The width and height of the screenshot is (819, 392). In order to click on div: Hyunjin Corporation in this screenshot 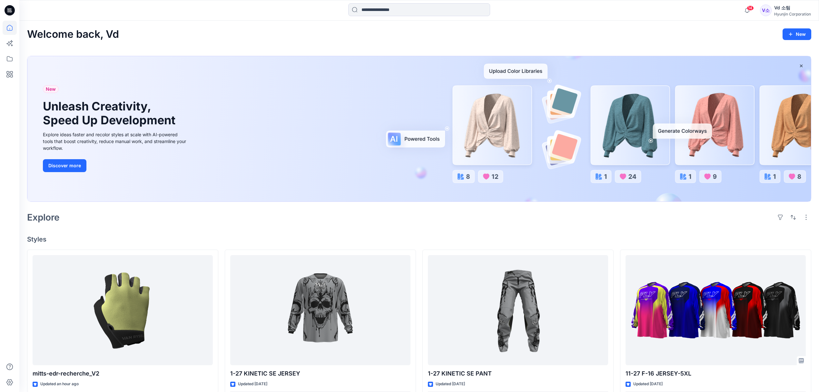, I will do `click(793, 14)`.